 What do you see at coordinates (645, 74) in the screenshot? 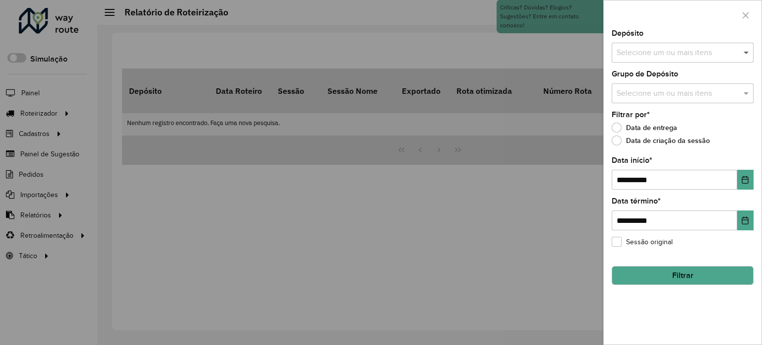
I see `label: Grupo de Depósito` at bounding box center [645, 74].